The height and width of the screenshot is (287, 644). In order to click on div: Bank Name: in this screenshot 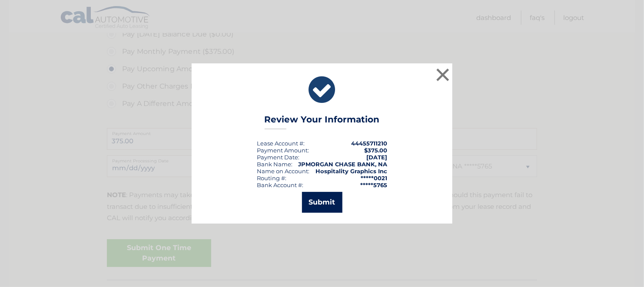, I will do `click(275, 164)`.